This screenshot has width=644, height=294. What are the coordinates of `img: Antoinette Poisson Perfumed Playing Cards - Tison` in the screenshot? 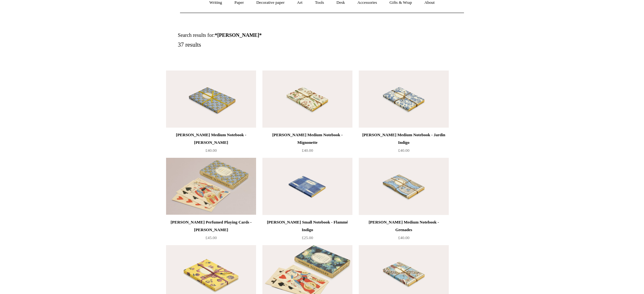 It's located at (211, 186).